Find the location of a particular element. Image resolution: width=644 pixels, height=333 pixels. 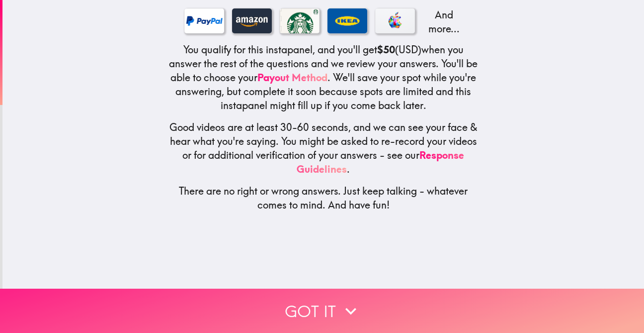

a: Payout Method is located at coordinates (293, 77).